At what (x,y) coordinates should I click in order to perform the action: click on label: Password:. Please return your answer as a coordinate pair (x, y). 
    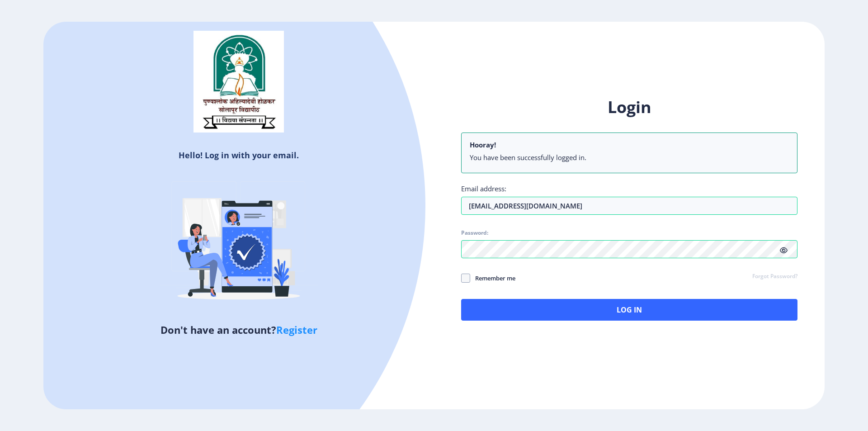
    Looking at the image, I should click on (475, 233).